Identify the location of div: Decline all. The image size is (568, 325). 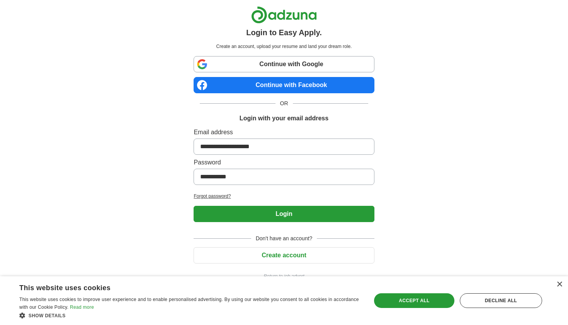
(501, 300).